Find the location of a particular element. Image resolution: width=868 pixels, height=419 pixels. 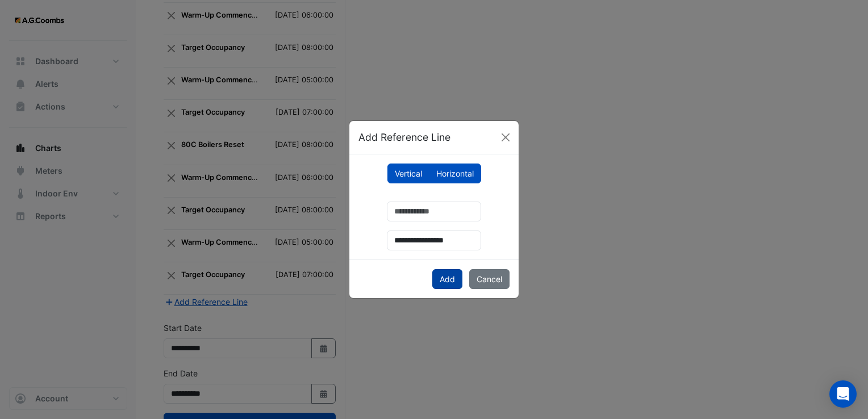

button: Close is located at coordinates (506, 137).